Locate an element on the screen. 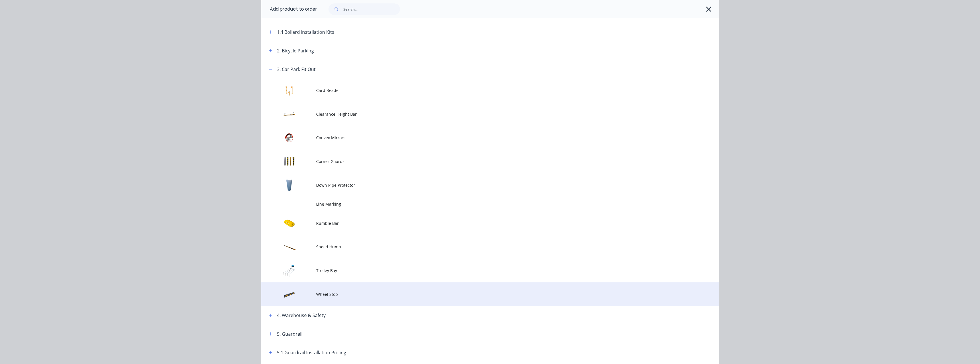 The height and width of the screenshot is (364, 980). div: 1.4 Bollard Installation Kits is located at coordinates (305, 32).